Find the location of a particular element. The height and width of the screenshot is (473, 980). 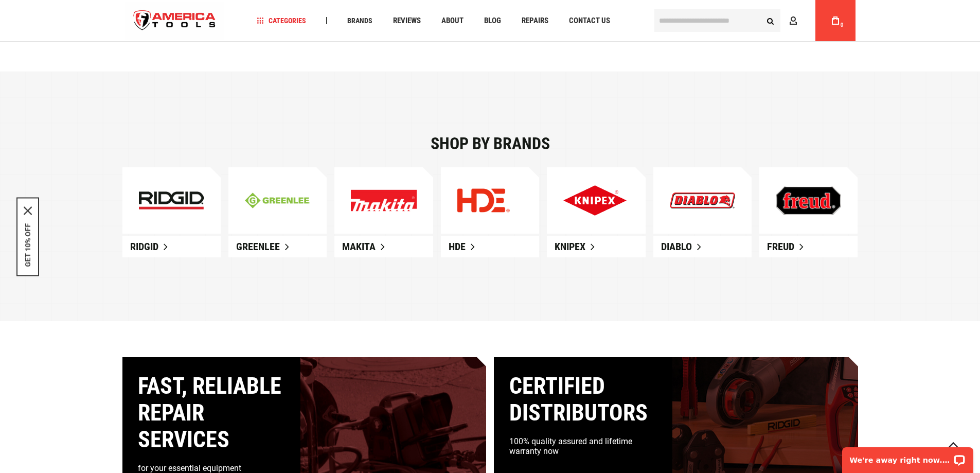

div: for your essential equipment is located at coordinates (211, 467).